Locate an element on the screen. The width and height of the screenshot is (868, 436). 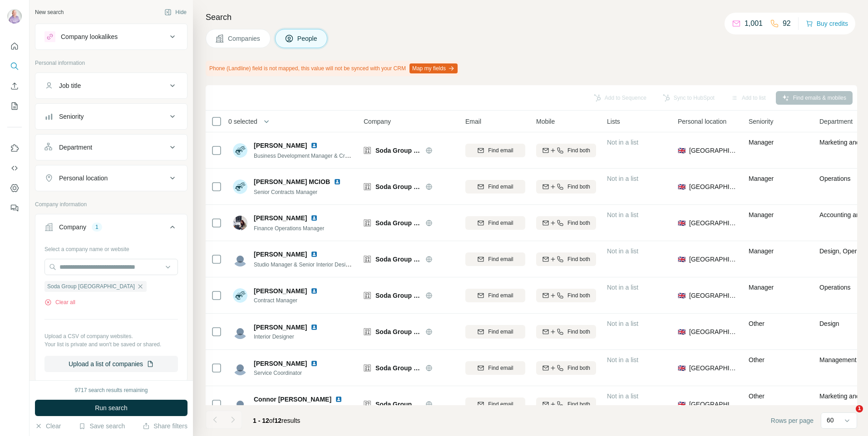
span: Run search is located at coordinates (111, 408).